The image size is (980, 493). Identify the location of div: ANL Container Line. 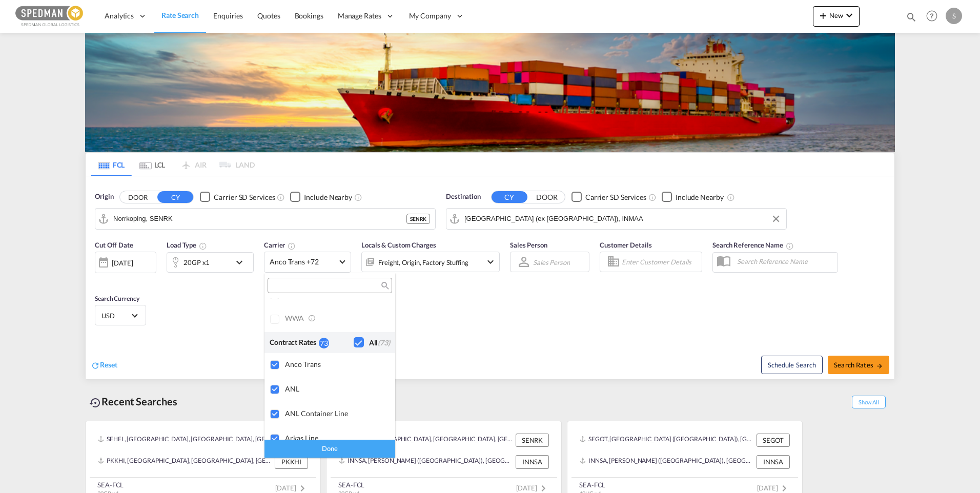
(336, 413).